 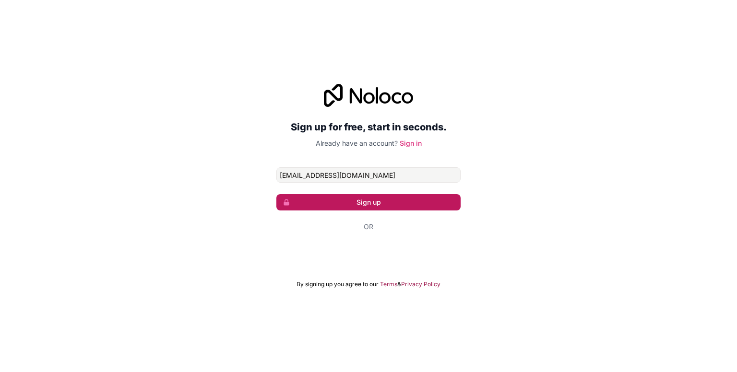 What do you see at coordinates (369, 127) in the screenshot?
I see `h2: Sign up for free, start in seconds.` at bounding box center [369, 127].